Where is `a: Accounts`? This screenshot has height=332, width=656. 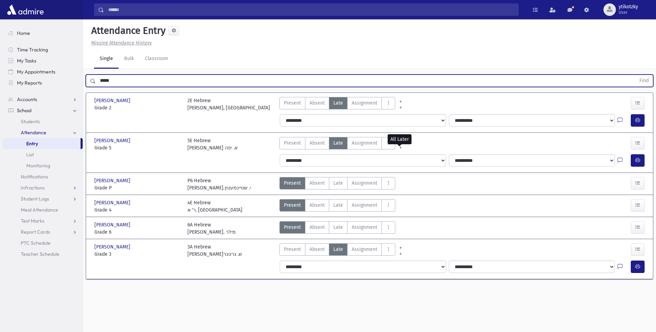
a: Accounts is located at coordinates (43, 100).